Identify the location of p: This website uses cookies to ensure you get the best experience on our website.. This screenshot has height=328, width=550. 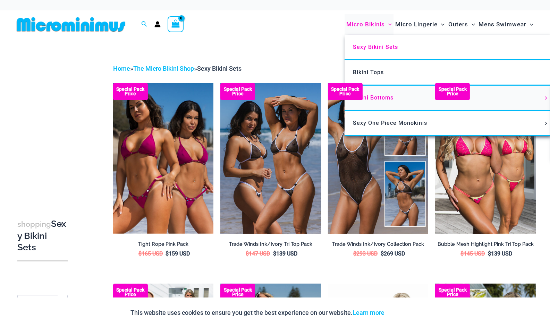
(258, 313).